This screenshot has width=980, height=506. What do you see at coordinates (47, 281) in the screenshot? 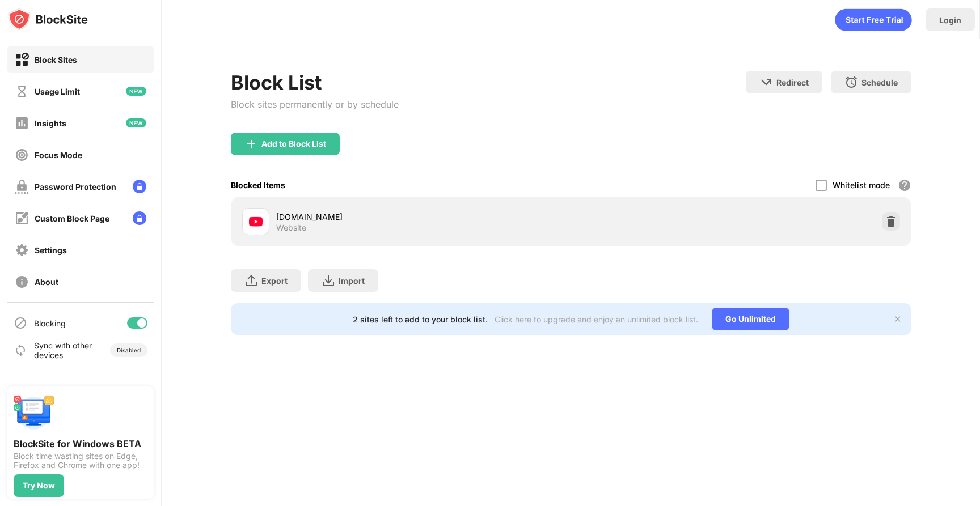
I see `div: About` at bounding box center [47, 281].